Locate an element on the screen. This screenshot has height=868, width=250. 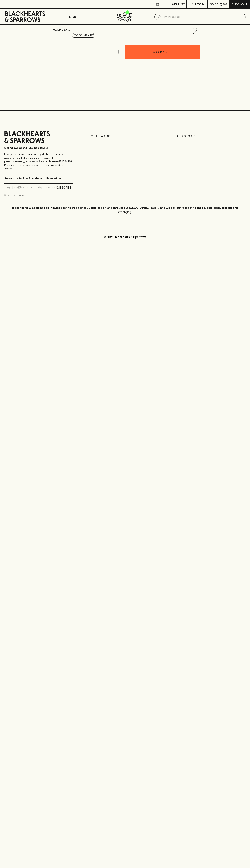
input: e.g. jane@blackheartsandsparrows.com.au is located at coordinates (31, 188).